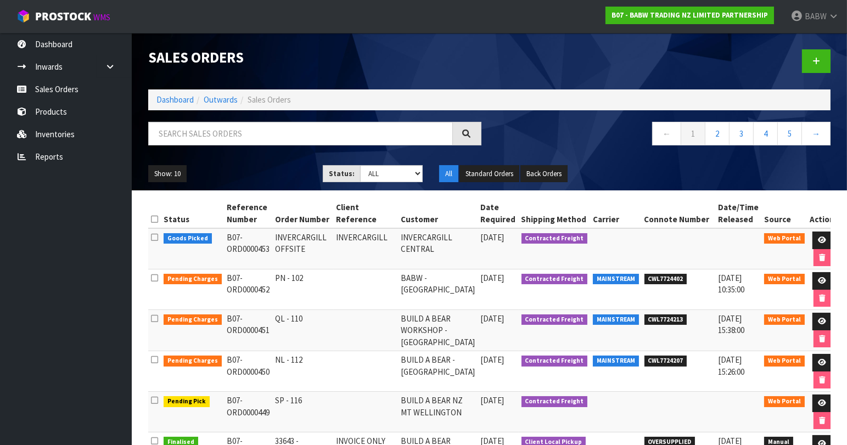 Image resolution: width=847 pixels, height=445 pixels. I want to click on button: Show: 10, so click(167, 174).